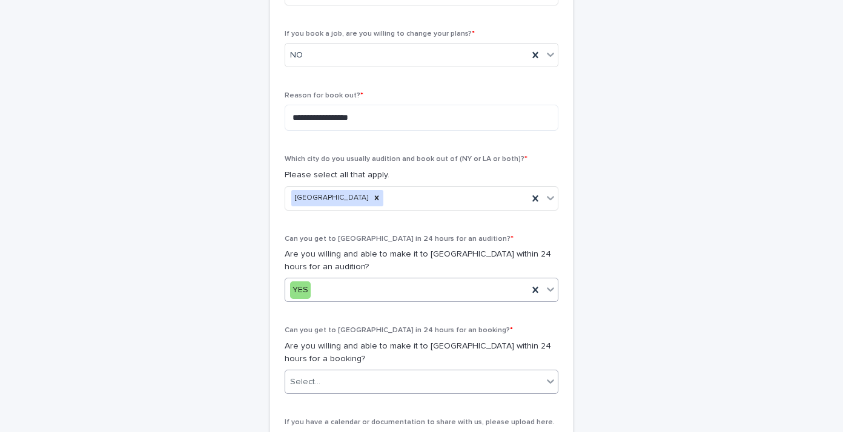  Describe the element at coordinates (300, 290) in the screenshot. I see `div: YES` at that location.